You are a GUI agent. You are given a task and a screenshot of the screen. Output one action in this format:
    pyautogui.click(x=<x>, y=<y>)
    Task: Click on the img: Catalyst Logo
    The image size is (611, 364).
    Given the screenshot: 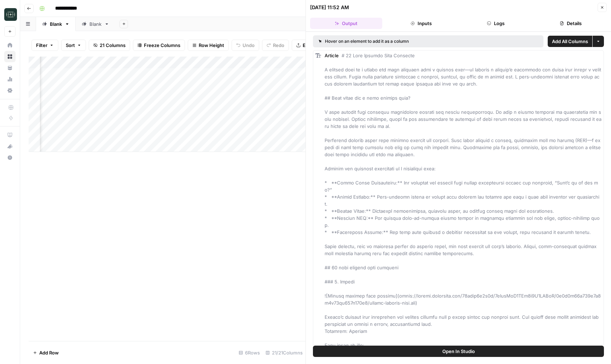 What is the action you would take?
    pyautogui.click(x=11, y=14)
    